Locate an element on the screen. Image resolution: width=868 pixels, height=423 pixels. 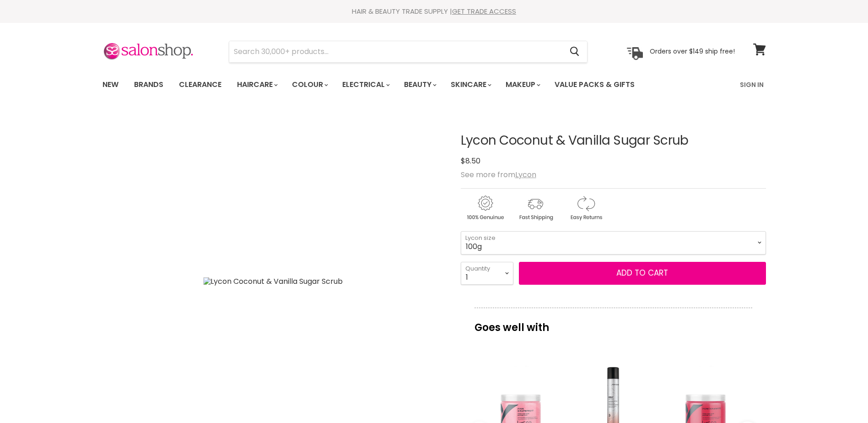
input: Search is located at coordinates (396, 52).